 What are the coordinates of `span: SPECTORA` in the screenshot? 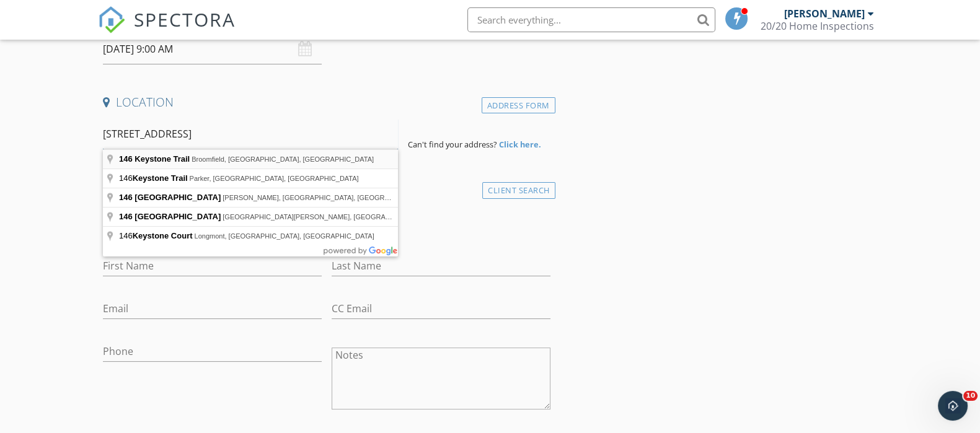 It's located at (185, 19).